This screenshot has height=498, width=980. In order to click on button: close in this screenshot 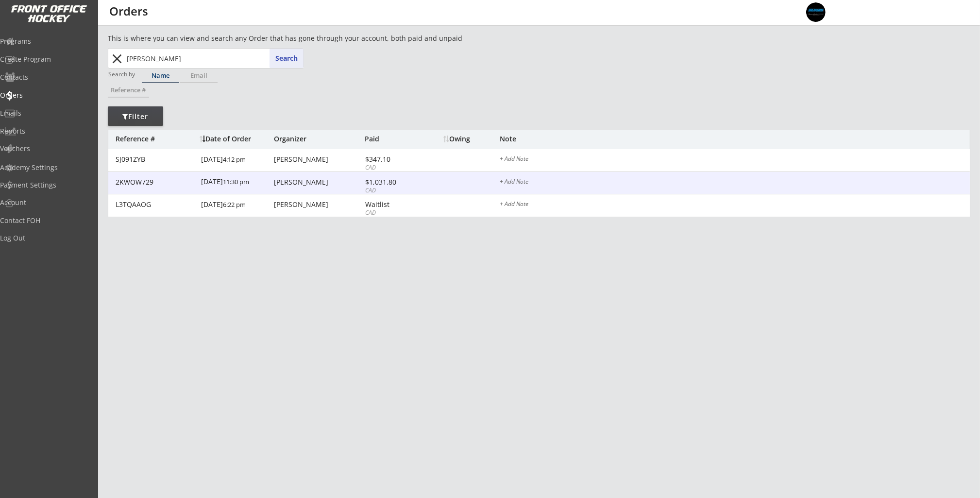, I will do `click(117, 59)`.